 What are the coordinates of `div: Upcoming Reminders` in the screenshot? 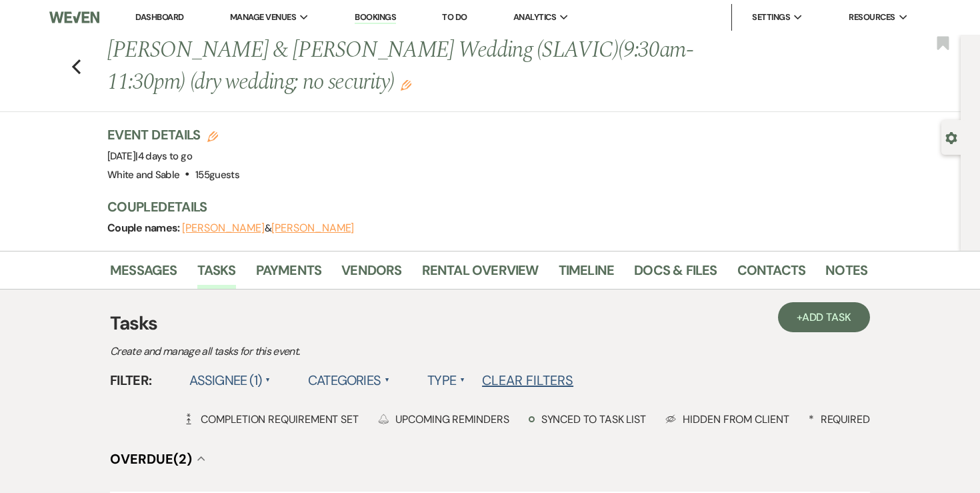 It's located at (444, 419).